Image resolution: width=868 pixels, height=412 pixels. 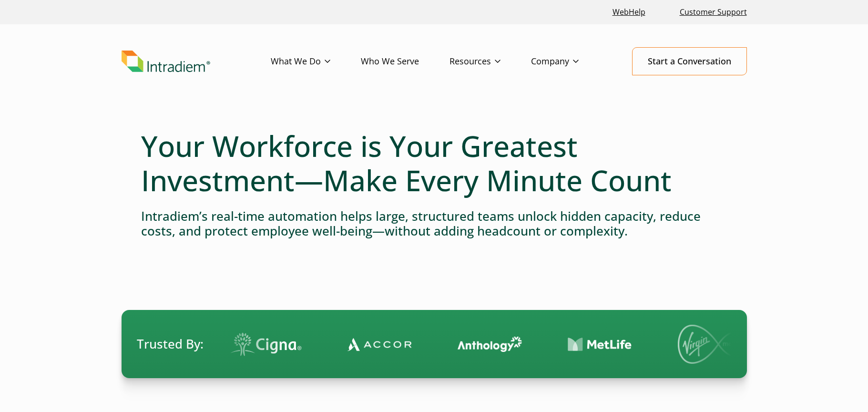 What do you see at coordinates (434, 224) in the screenshot?
I see `h4: Intradiem’s real-time automation helps large, structured teams unlock hidden capacity, reduce cos...` at bounding box center [434, 224].